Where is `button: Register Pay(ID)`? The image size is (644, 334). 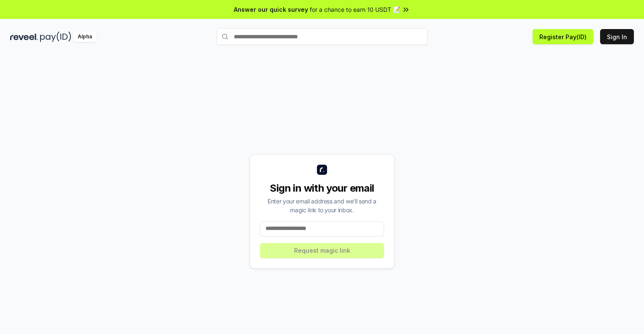
button: Register Pay(ID) is located at coordinates (563, 37).